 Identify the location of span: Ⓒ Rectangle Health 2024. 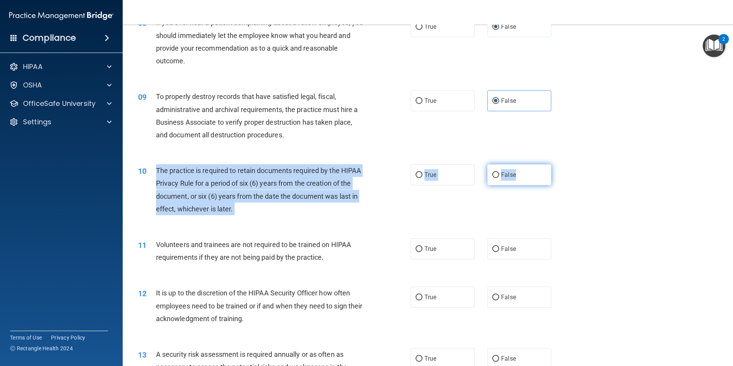
(41, 348).